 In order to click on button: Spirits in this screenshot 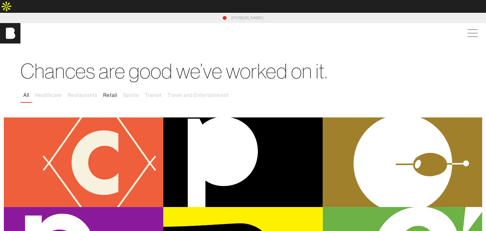, I will do `click(131, 95)`.